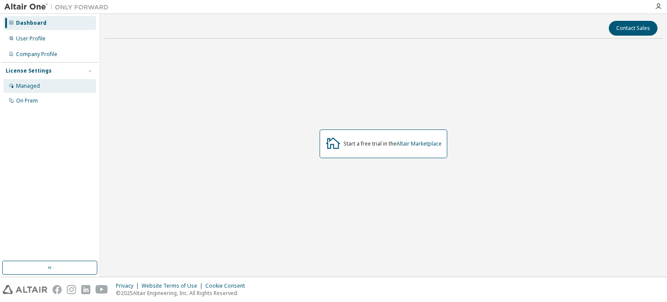 The width and height of the screenshot is (667, 302). What do you see at coordinates (86, 289) in the screenshot?
I see `img: linkedin.svg` at bounding box center [86, 289].